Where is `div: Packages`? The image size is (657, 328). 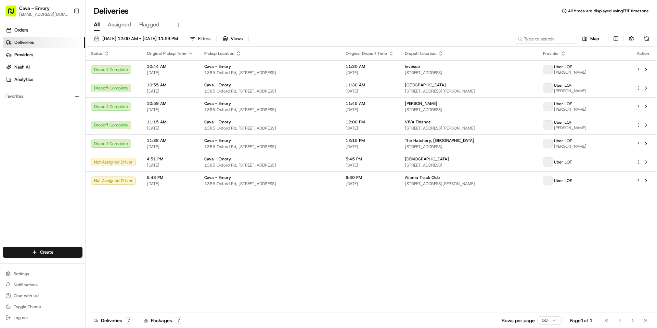 div: Packages is located at coordinates (163, 320).